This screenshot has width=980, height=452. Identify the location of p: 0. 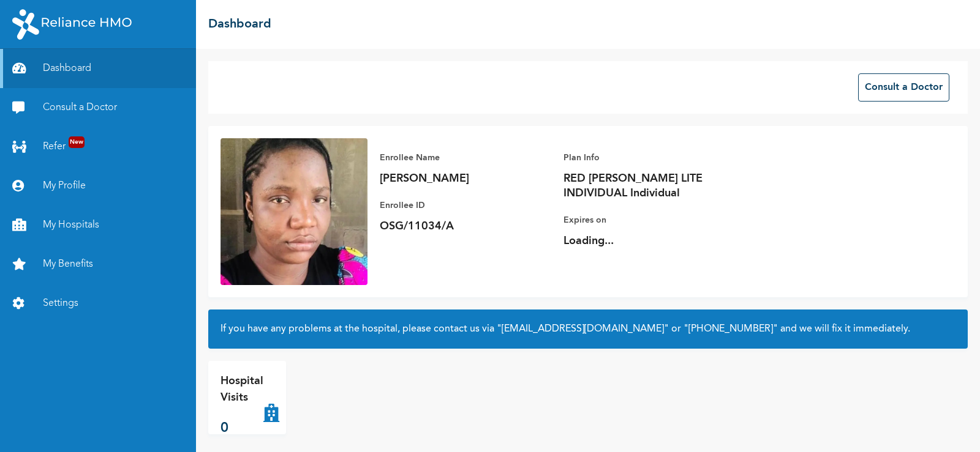
(242, 428).